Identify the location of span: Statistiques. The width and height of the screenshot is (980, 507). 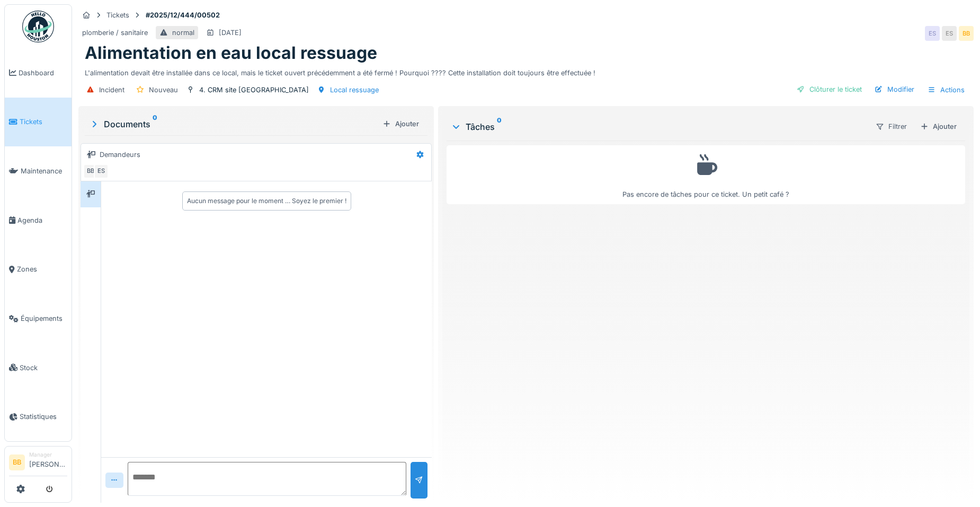
(43, 416).